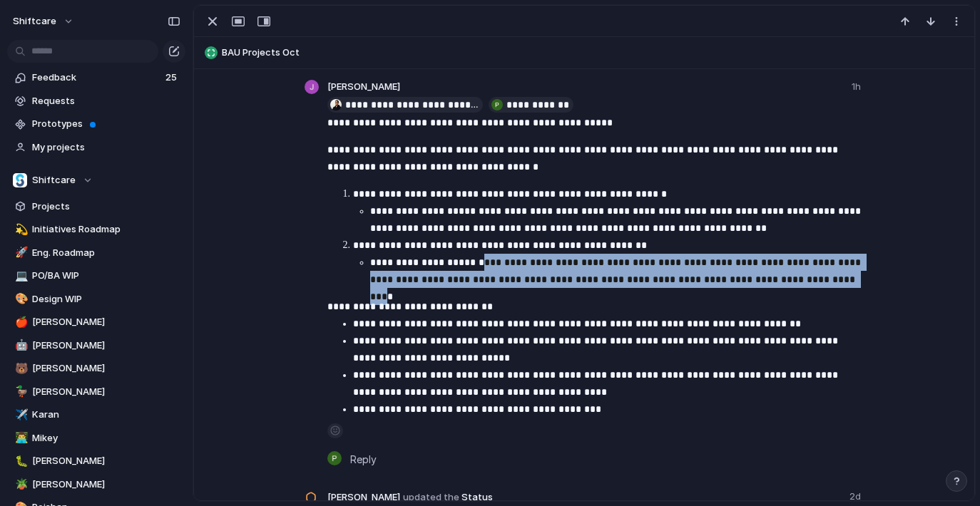  Describe the element at coordinates (107, 276) in the screenshot. I see `span: PO/BA WIP` at that location.